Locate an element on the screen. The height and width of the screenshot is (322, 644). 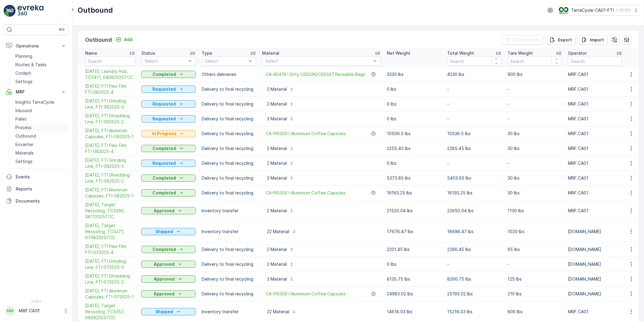
a: Documents is located at coordinates (36, 201).